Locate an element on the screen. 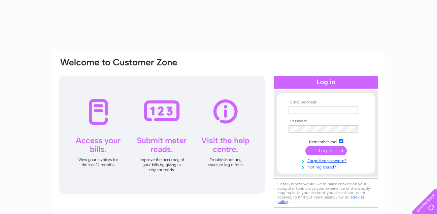  div: Clear Business would like to place cookies on your computer to improve your experience of the sit... is located at coordinates (326, 193).